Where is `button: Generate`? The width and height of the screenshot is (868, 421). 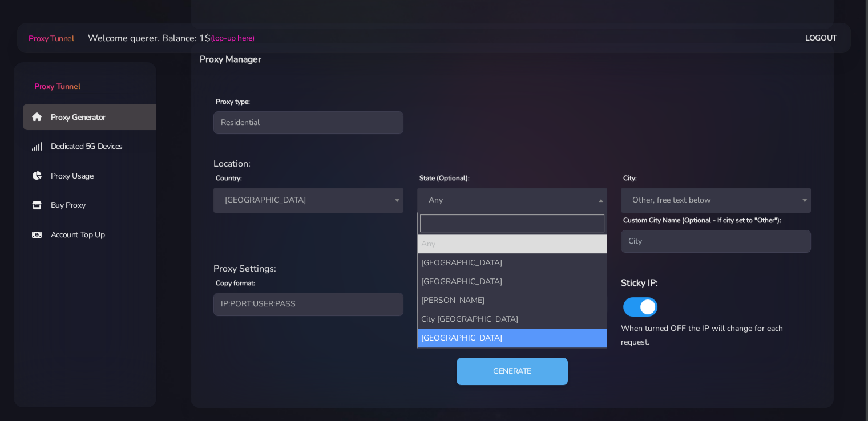
button: Generate is located at coordinates (512, 372).